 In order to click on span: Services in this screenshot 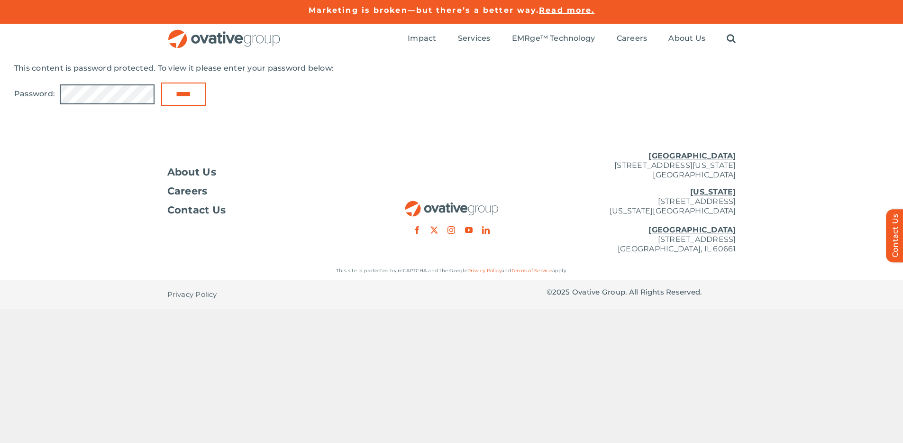, I will do `click(474, 38)`.